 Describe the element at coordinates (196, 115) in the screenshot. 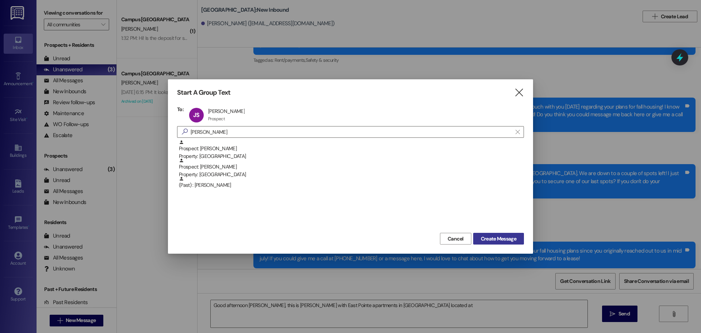

I see `span: JS` at that location.